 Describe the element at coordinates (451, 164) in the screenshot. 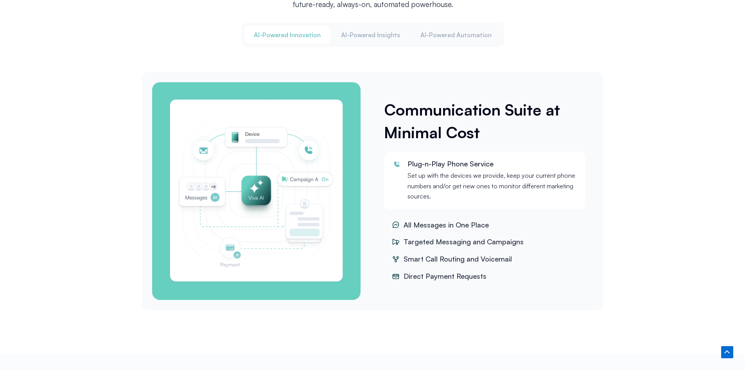

I see `span: Plug-n-Play Phone Service` at that location.